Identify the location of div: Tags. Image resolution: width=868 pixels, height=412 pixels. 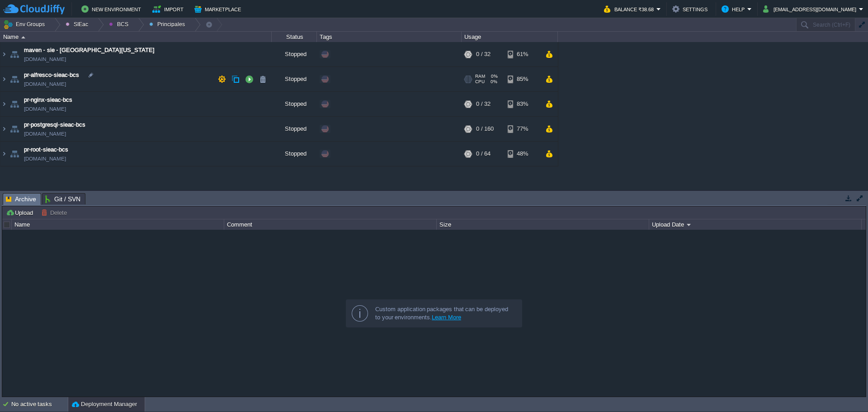
(389, 37).